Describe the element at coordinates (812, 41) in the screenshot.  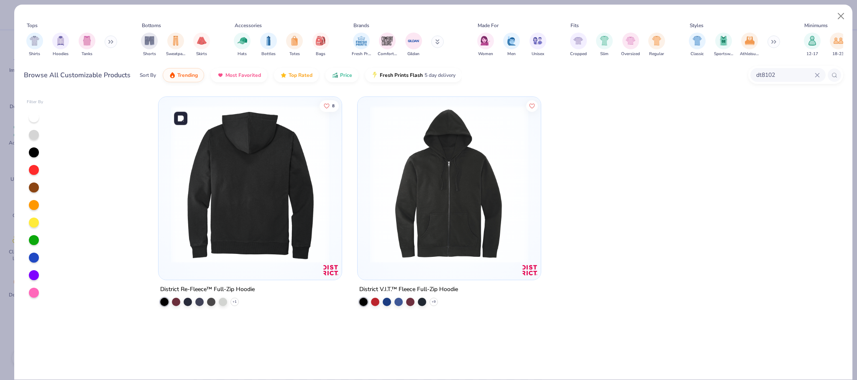
I see `img: 12-17 Image` at that location.